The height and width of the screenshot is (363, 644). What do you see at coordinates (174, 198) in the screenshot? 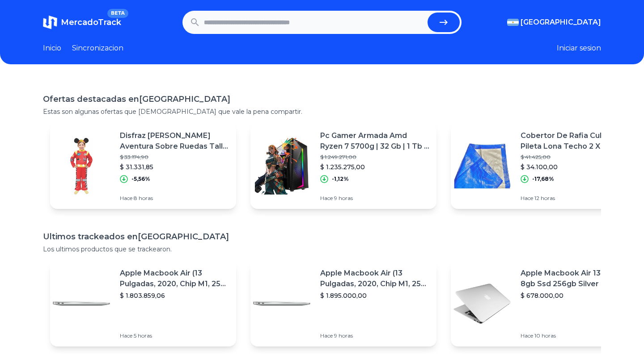
I see `p: Hace 8 horas` at bounding box center [174, 198].